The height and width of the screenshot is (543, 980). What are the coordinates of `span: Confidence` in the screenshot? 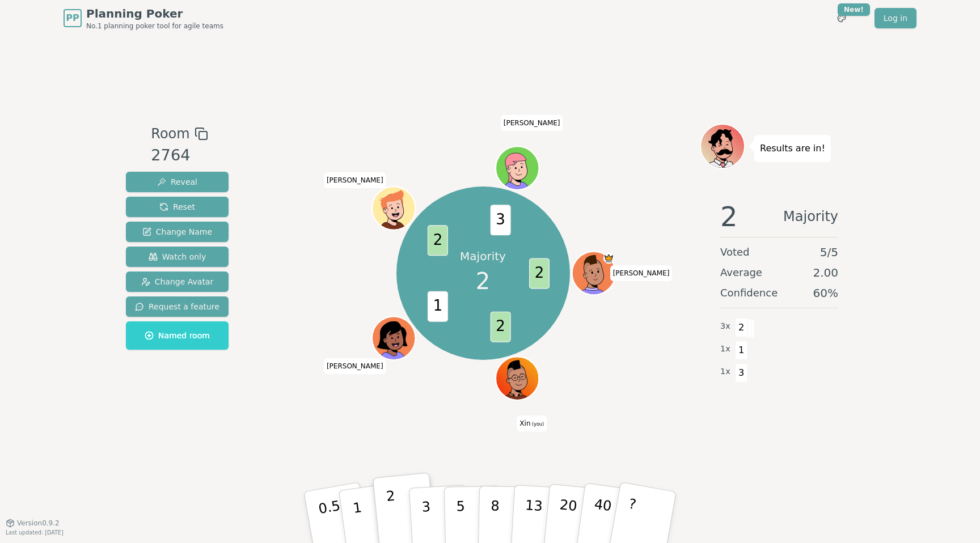 It's located at (748, 293).